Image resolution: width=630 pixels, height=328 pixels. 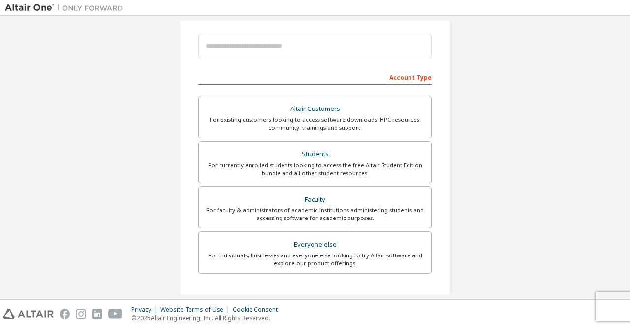 I want to click on div: Everyone else, so click(x=315, y=244).